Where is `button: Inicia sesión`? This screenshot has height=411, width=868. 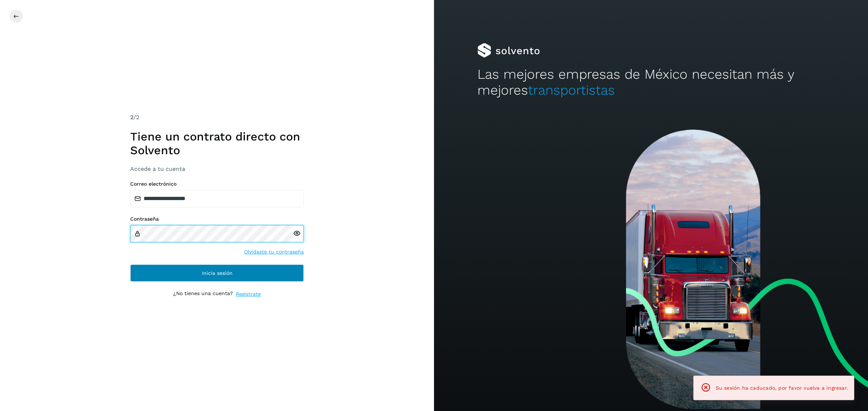 button: Inicia sesión is located at coordinates (217, 273).